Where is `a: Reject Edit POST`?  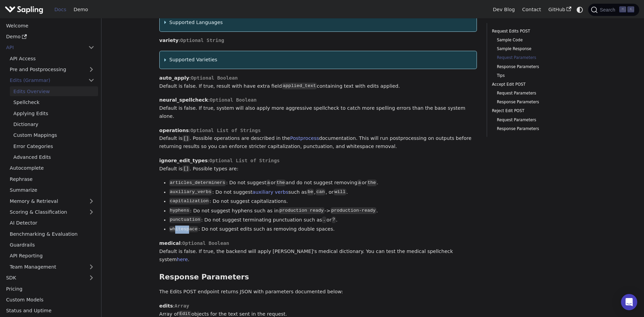
a: Reject Edit POST is located at coordinates (538, 111).